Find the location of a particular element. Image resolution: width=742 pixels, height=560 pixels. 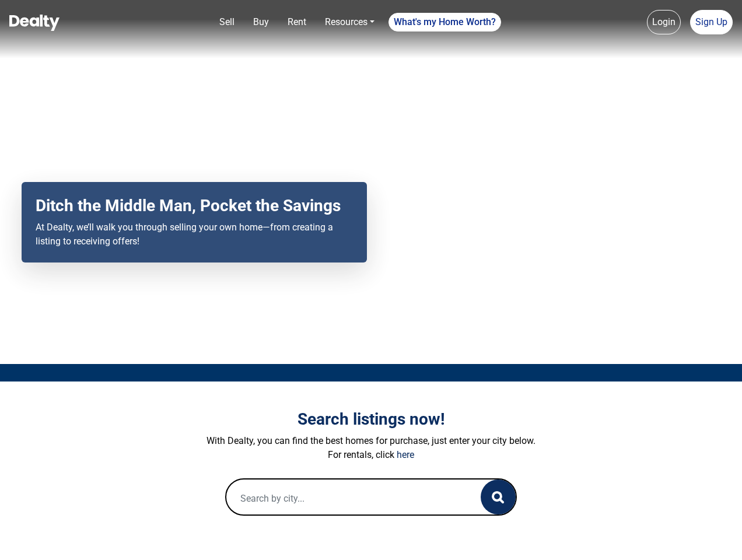

h3: Search listings now! is located at coordinates (371, 419).